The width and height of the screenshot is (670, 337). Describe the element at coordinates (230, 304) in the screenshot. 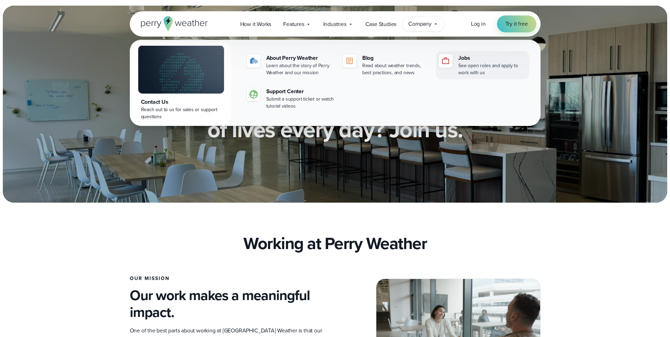

I see `h4: Our work makes a meaningful impact.` at that location.